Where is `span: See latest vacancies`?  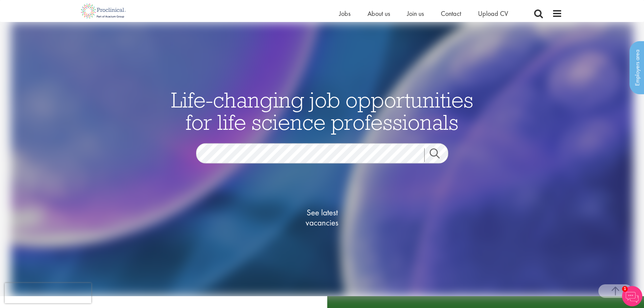
span: See latest vacancies is located at coordinates (322, 218).